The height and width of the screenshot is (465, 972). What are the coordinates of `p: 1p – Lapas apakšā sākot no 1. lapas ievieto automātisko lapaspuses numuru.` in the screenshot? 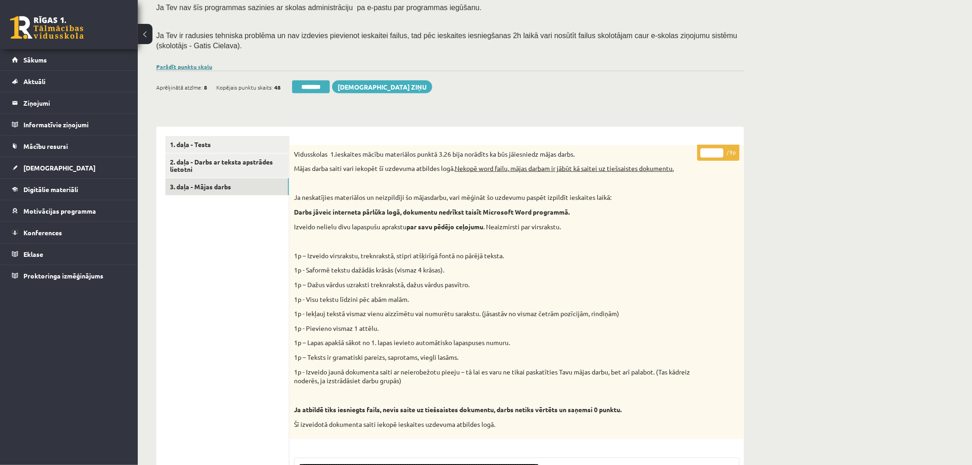 It's located at (494, 343).